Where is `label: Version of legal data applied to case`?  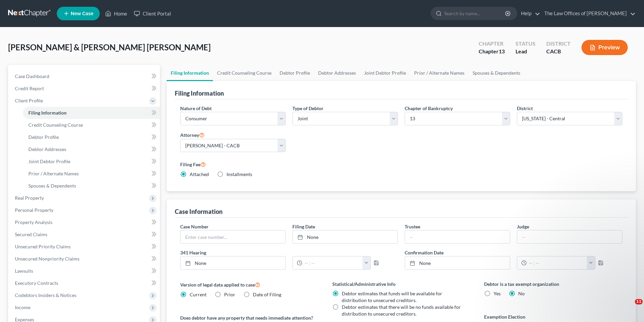 label: Version of legal data applied to case is located at coordinates (249, 285).